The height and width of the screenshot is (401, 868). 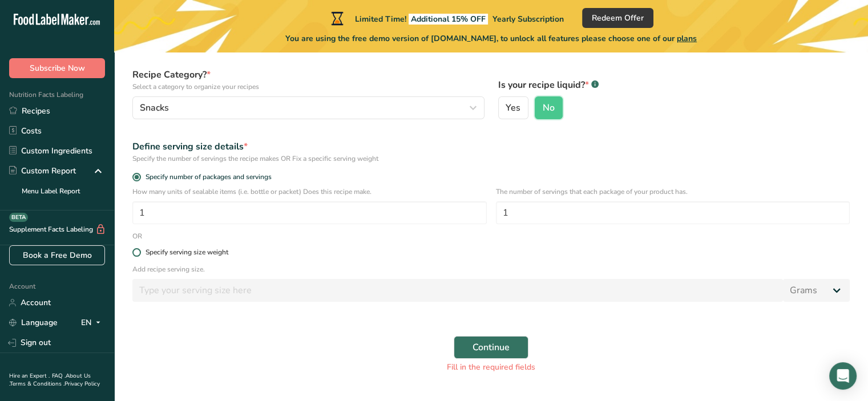 I want to click on a: Book a Free Demo, so click(x=57, y=255).